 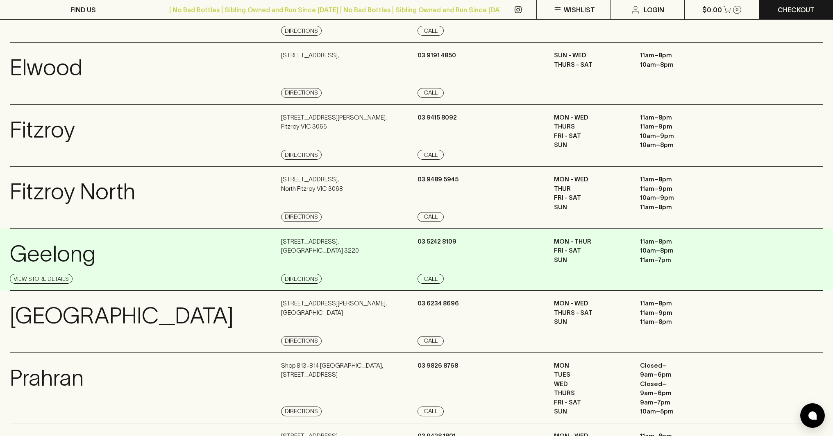 What do you see at coordinates (47, 378) in the screenshot?
I see `p: Prahran` at bounding box center [47, 378].